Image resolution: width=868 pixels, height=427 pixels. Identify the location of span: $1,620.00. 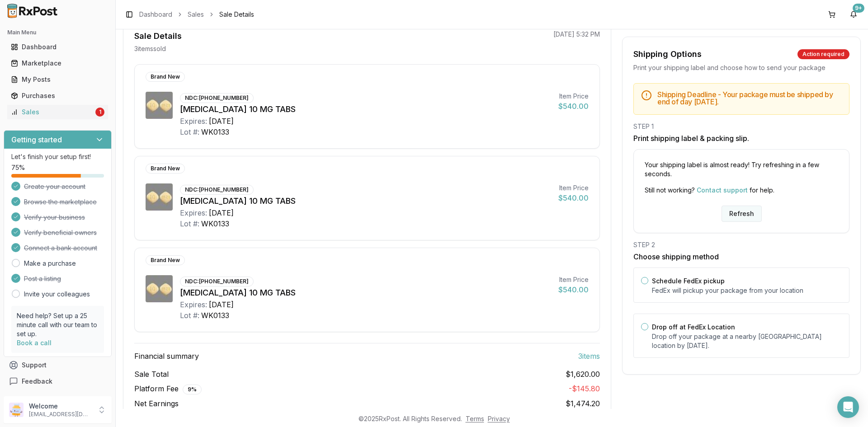
(582, 374).